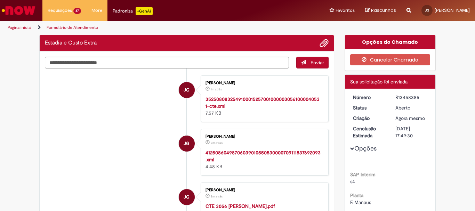  I want to click on div: Padroniza, so click(133, 11).